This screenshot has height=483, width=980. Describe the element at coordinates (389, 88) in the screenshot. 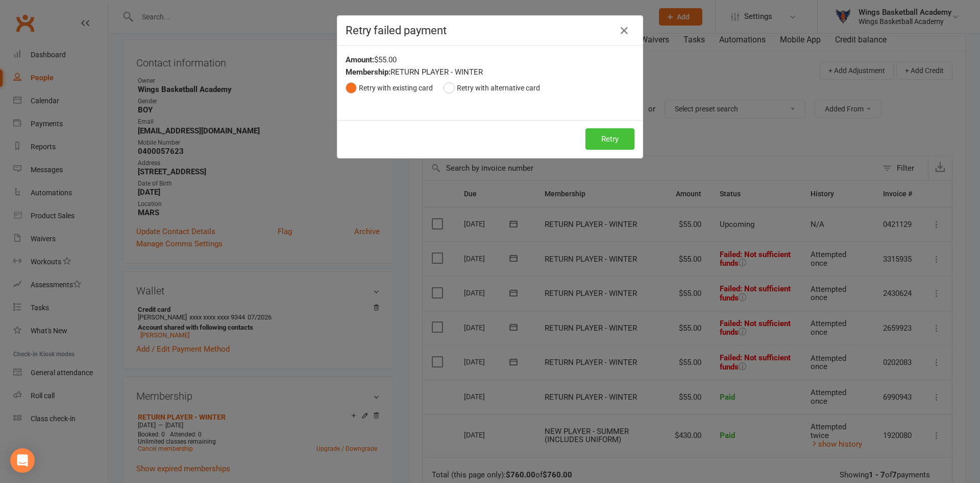

I see `button: Retry with existing card` at that location.